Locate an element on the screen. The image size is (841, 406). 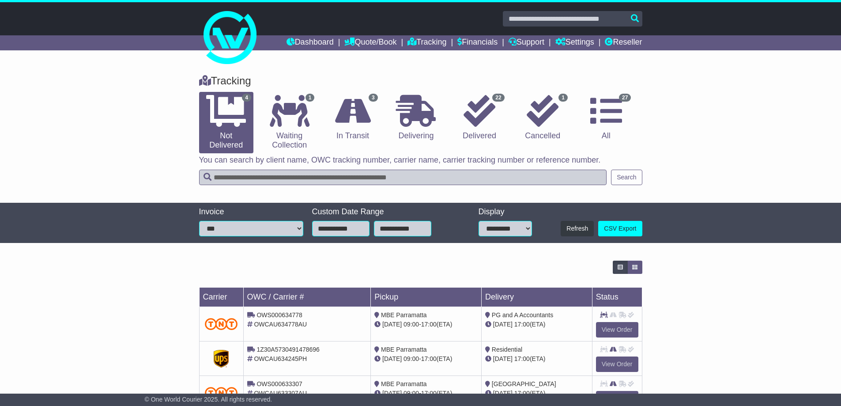
a: Support is located at coordinates (527, 43).